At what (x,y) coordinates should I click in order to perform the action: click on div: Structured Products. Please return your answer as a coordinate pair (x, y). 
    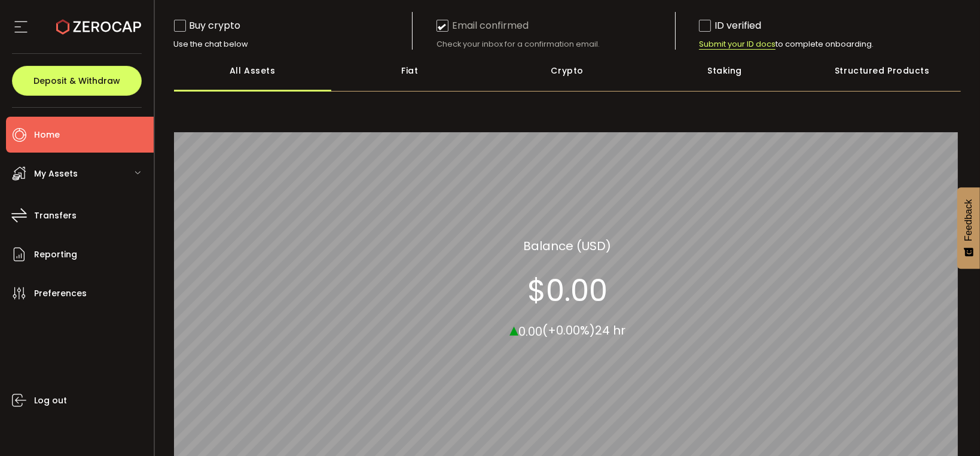
    Looking at the image, I should click on (882, 70).